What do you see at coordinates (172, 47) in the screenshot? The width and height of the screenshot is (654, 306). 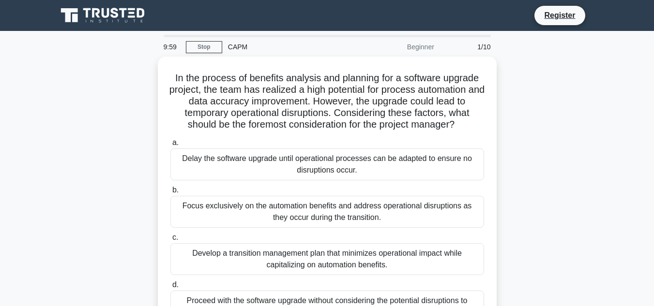 I see `div: 9:59` at bounding box center [172, 47].